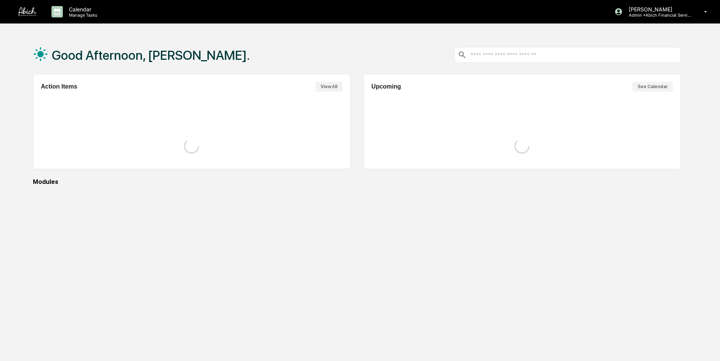  What do you see at coordinates (329, 87) in the screenshot?
I see `a: View All` at bounding box center [329, 87].